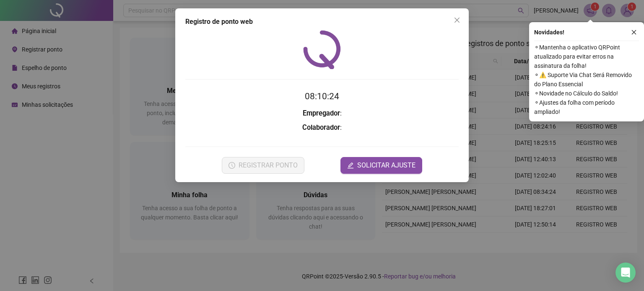 This screenshot has width=644, height=291. Describe the element at coordinates (586, 93) in the screenshot. I see `span: ⚬ Novidade no Cálculo do Saldo!` at that location.